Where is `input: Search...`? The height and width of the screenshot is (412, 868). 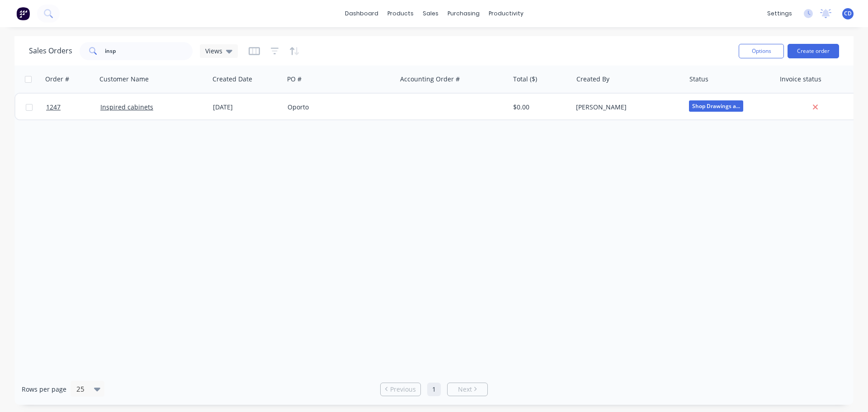
input: Search... is located at coordinates (149, 51).